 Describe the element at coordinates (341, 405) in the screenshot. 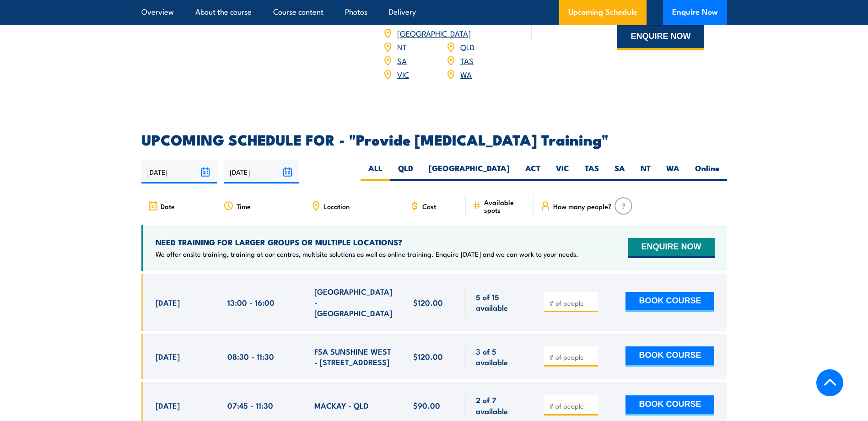

I see `span: MACKAY - QLD` at that location.